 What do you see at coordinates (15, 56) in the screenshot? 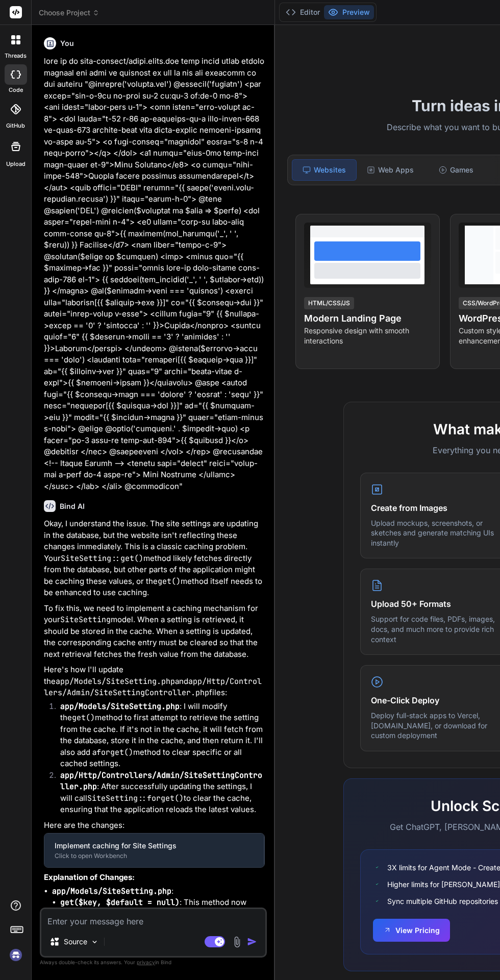
I see `label: threads` at bounding box center [15, 56].